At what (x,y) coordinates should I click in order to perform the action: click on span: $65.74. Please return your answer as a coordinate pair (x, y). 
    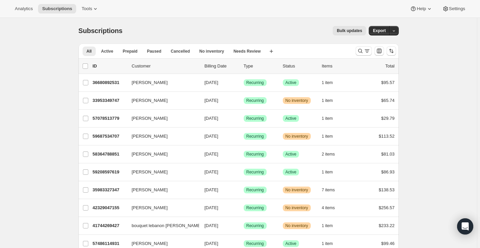
    Looking at the image, I should click on (388, 100).